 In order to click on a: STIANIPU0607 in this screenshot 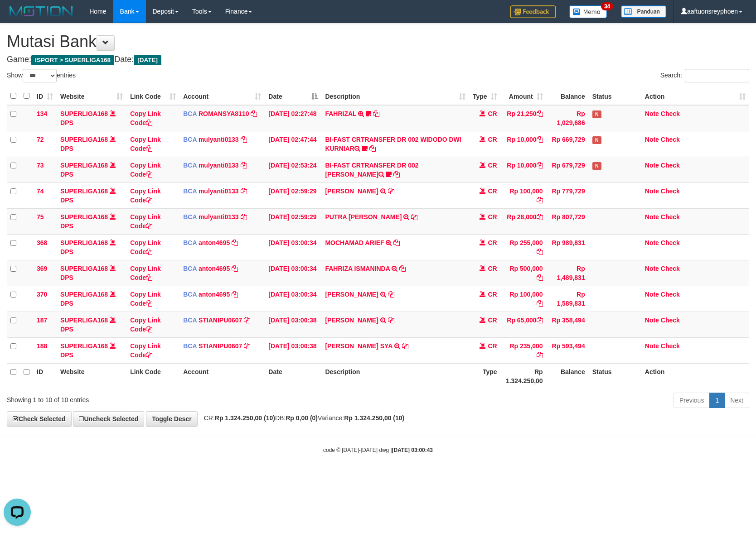, I will do `click(220, 346)`.